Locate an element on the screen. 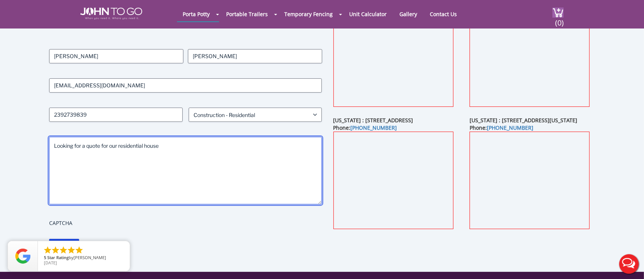 The width and height of the screenshot is (644, 279). input: First Name is located at coordinates (116, 56).